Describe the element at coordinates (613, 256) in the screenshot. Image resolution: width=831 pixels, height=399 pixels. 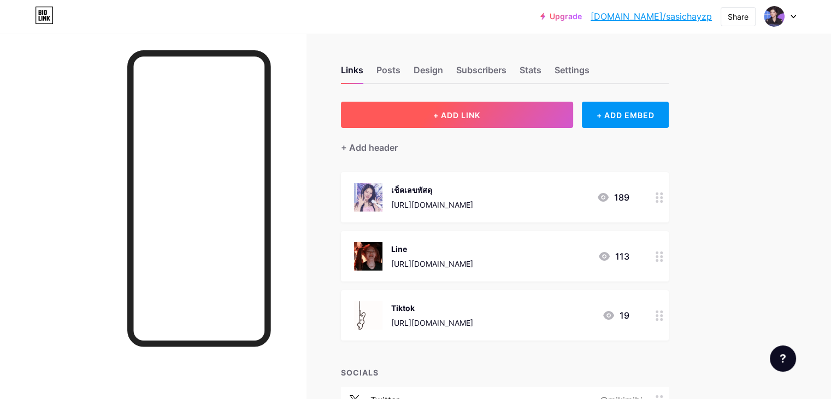
I see `div: 113` at that location.